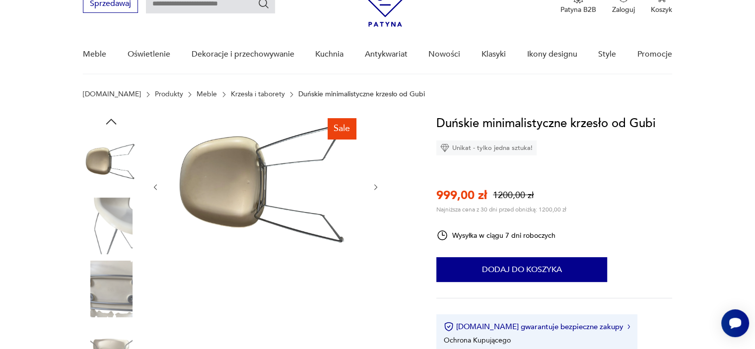 The width and height of the screenshot is (755, 349). What do you see at coordinates (329, 54) in the screenshot?
I see `a: Kuchnia` at bounding box center [329, 54].